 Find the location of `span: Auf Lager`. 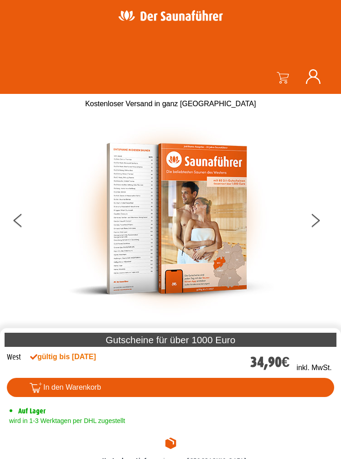

span: Auf Lager is located at coordinates (32, 410).